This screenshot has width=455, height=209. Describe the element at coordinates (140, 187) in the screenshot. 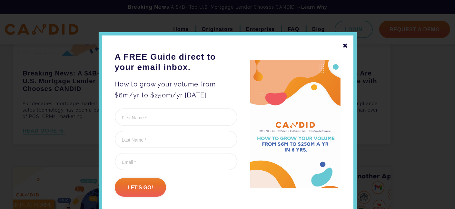

I see `input: Let's go!` at that location.